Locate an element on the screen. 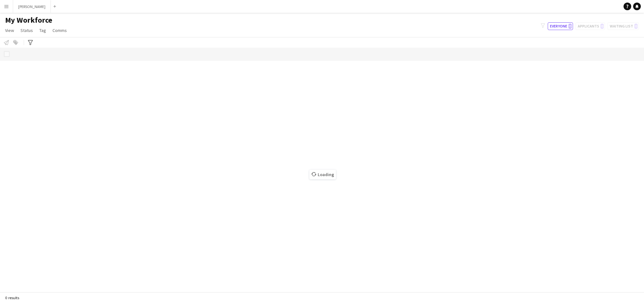 Image resolution: width=644 pixels, height=303 pixels. a: View is located at coordinates (10, 31).